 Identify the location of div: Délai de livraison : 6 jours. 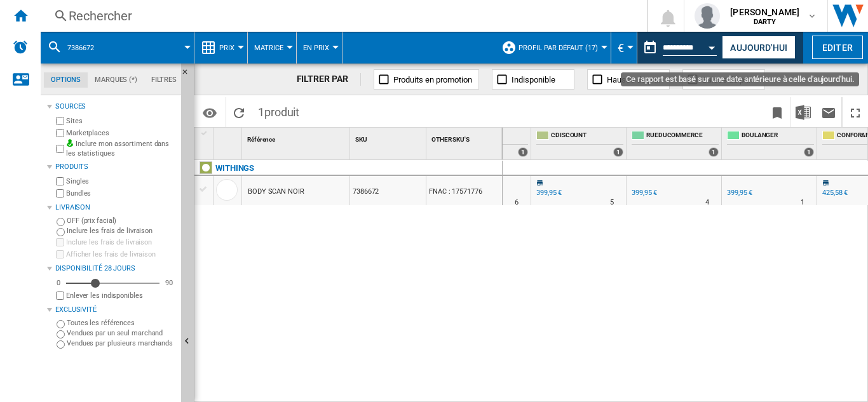
(517, 203).